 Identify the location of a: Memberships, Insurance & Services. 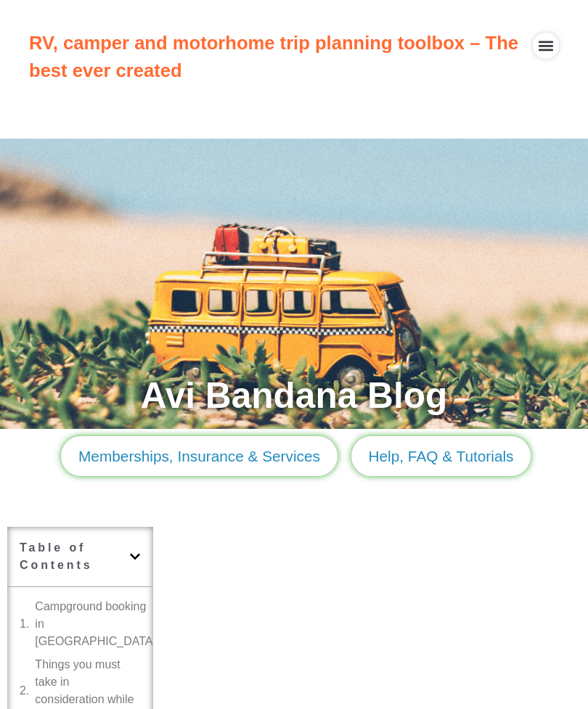
(199, 456).